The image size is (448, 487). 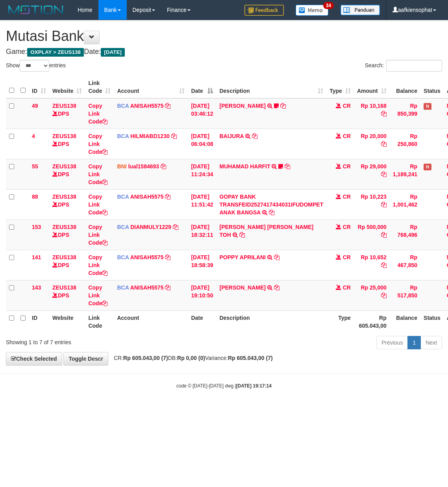 I want to click on label: Show entries, so click(x=36, y=66).